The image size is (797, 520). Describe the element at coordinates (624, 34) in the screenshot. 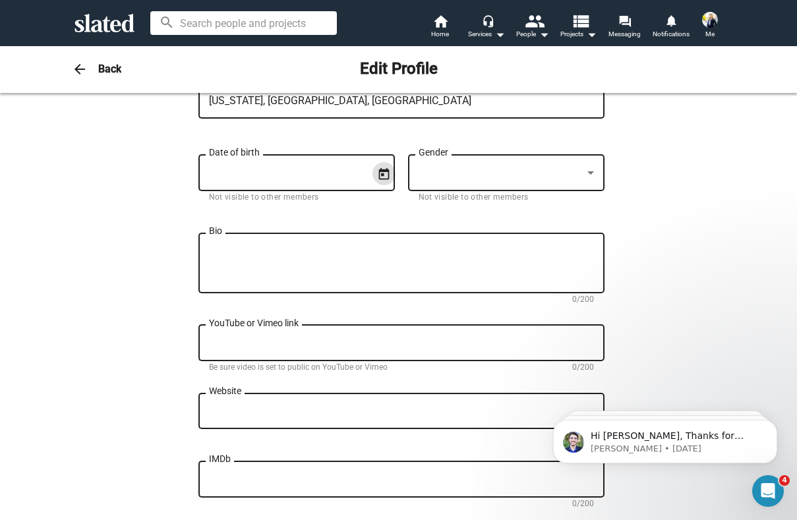

I see `span: Messaging` at that location.